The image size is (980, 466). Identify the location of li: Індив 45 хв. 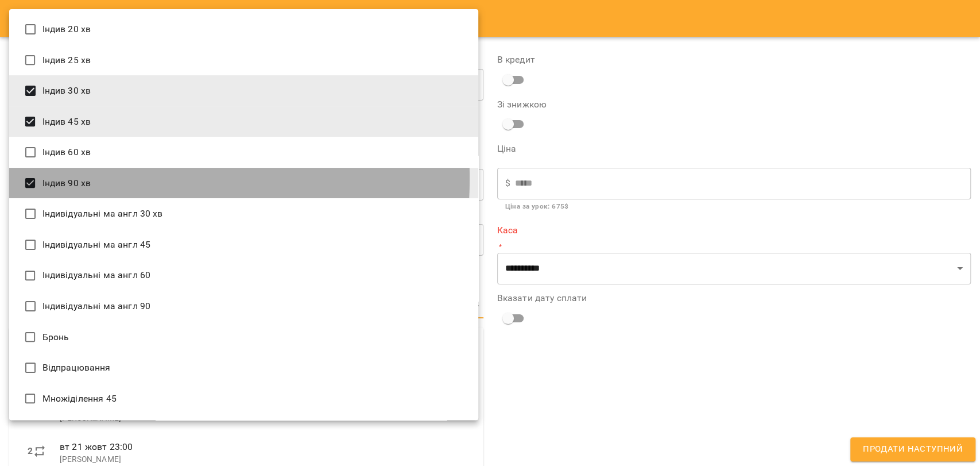
(243, 122).